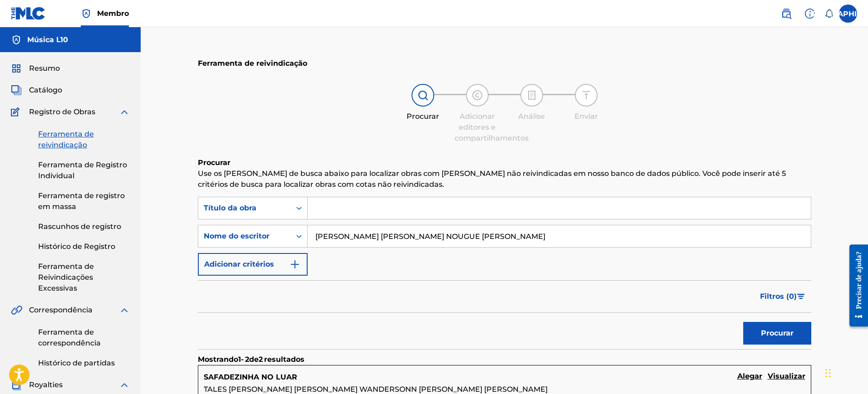  Describe the element at coordinates (845, 372) in the screenshot. I see `div: Widget de bate-papo` at that location.